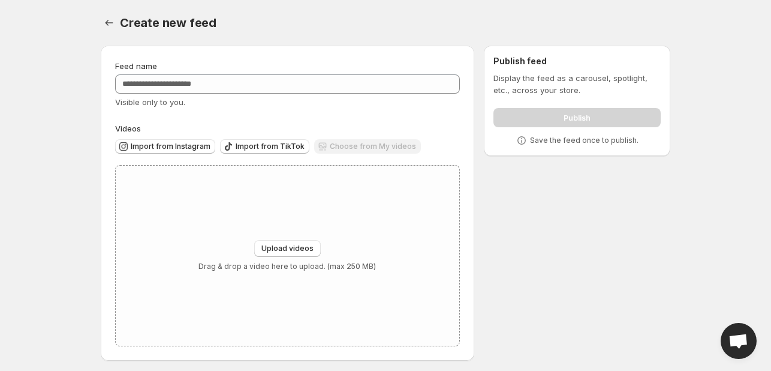 Image resolution: width=771 pixels, height=371 pixels. Describe the element at coordinates (150, 102) in the screenshot. I see `span: Visible only to you.` at that location.